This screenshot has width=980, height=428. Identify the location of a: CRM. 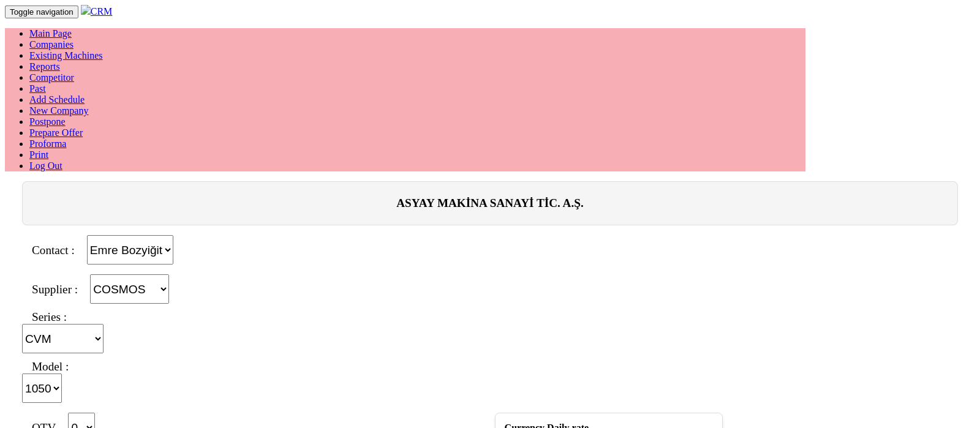
(97, 11).